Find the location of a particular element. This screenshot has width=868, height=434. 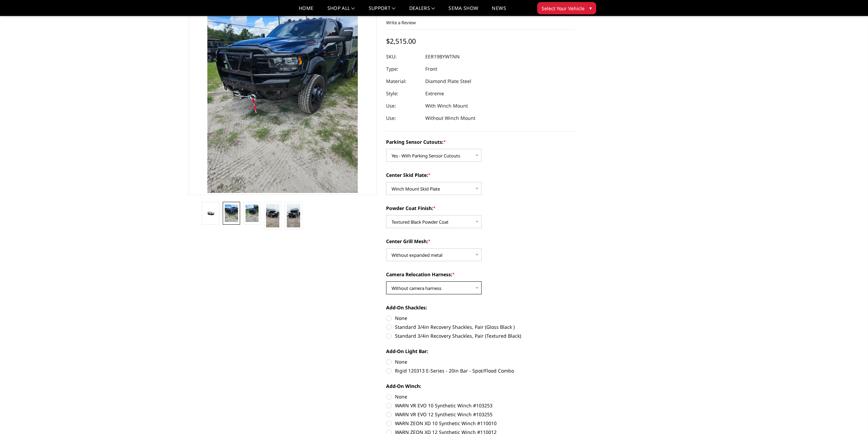

dt: Type: is located at coordinates (403, 69).